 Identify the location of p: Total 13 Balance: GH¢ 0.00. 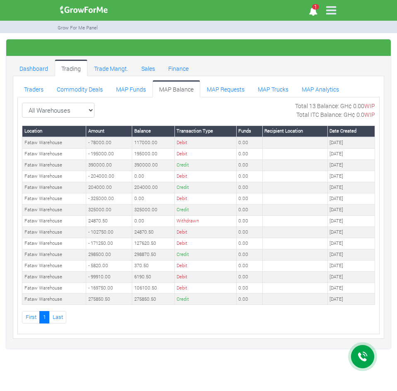
(335, 106).